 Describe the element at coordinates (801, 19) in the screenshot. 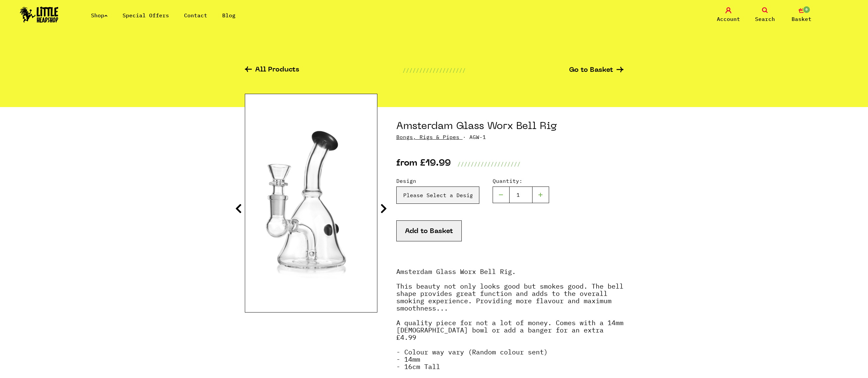

I see `span: Basket` at that location.